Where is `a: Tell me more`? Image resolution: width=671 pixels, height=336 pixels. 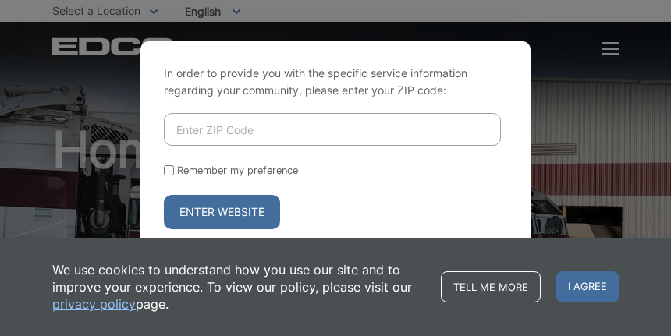
a: Tell me more is located at coordinates (491, 287).